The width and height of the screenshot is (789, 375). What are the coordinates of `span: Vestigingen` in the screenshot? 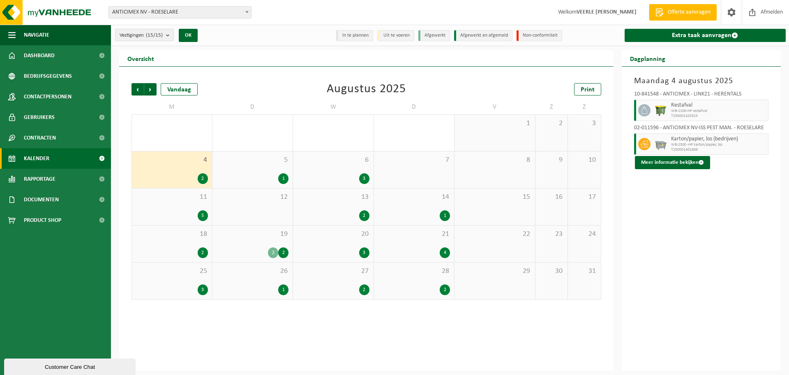 It's located at (141, 35).